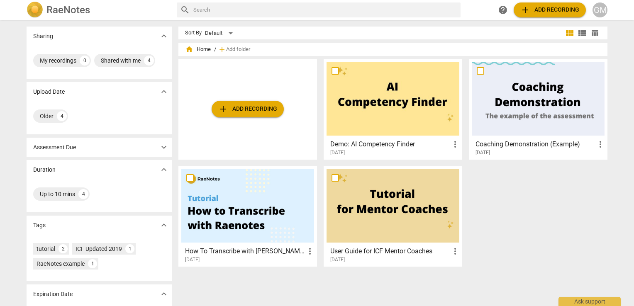 The height and width of the screenshot is (306, 634). Describe the element at coordinates (198, 49) in the screenshot. I see `span: Home` at that location.